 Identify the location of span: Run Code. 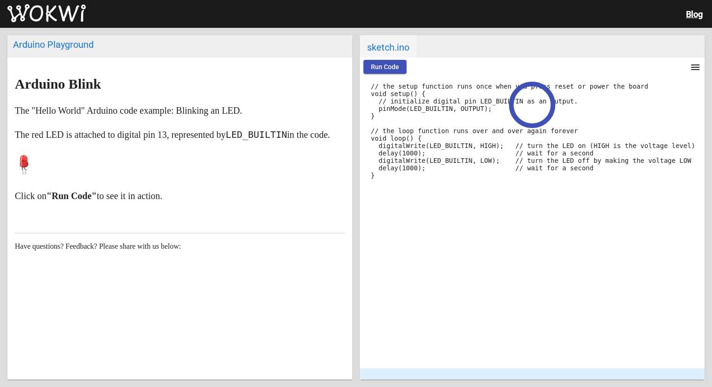
(385, 67).